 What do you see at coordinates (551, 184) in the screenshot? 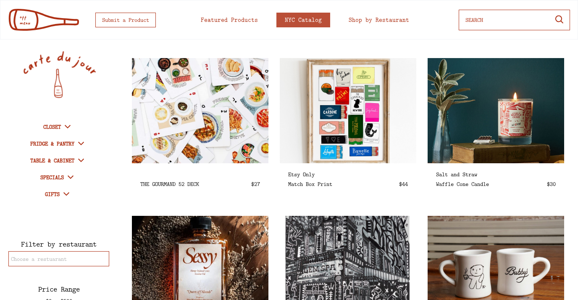
I see `div: $30` at bounding box center [551, 184].